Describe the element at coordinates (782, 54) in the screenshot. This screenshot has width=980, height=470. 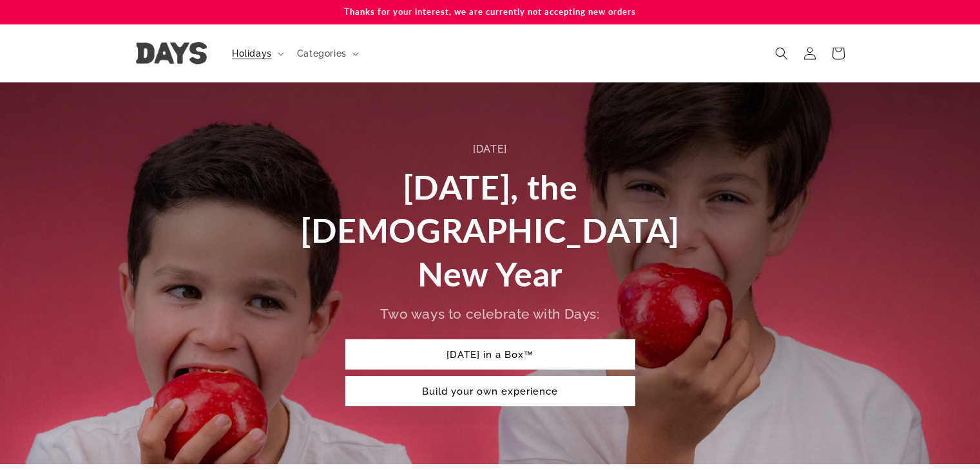
I see `summary: Search` at that location.